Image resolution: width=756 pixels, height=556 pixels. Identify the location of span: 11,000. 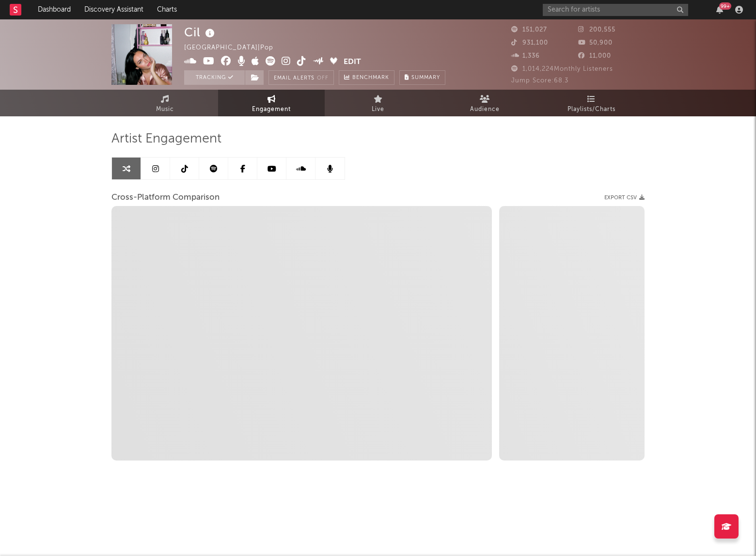
(595, 56).